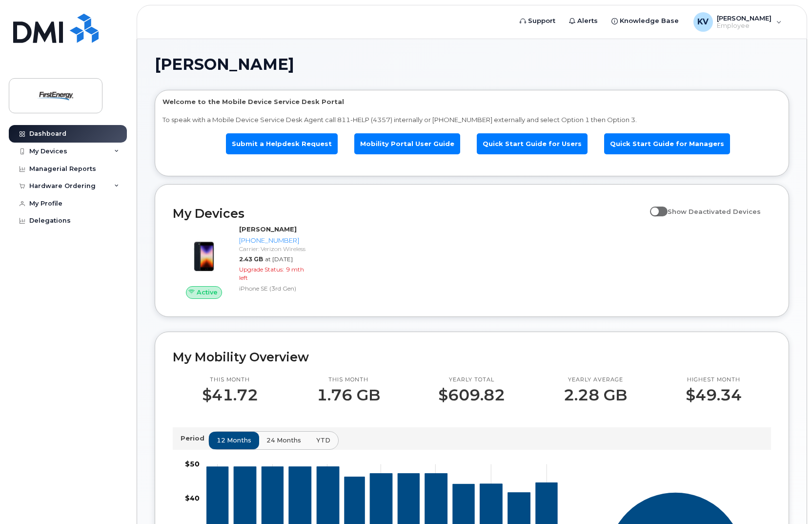 Image resolution: width=812 pixels, height=524 pixels. What do you see at coordinates (653, 206) in the screenshot?
I see `input: Show Deactivated Devices` at bounding box center [653, 206].